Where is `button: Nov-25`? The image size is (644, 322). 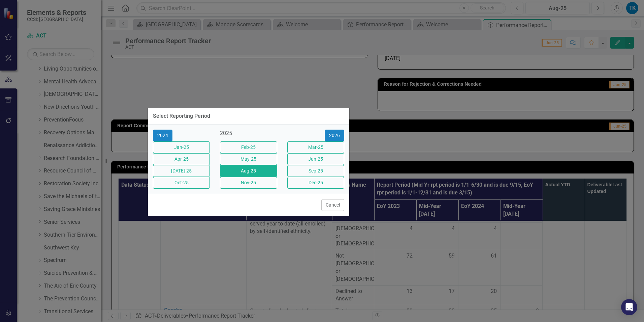
button: Nov-25 is located at coordinates (248, 182).